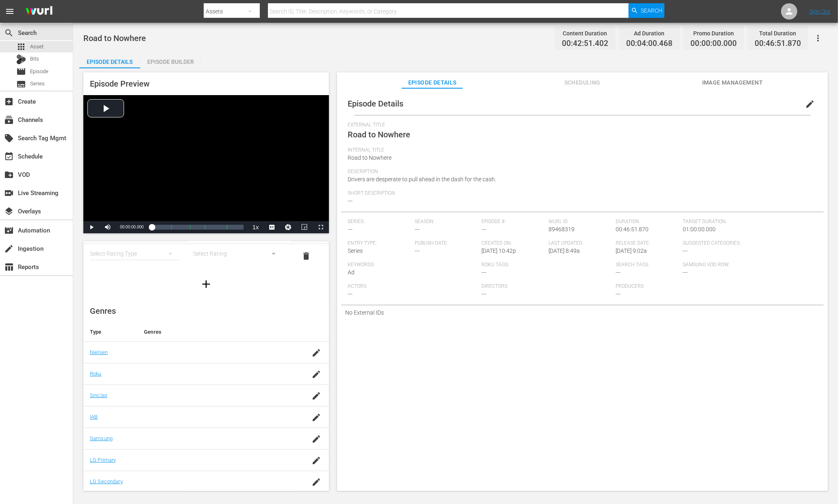 The width and height of the screenshot is (838, 504). What do you see at coordinates (646, 11) in the screenshot?
I see `button: Search` at bounding box center [646, 11].